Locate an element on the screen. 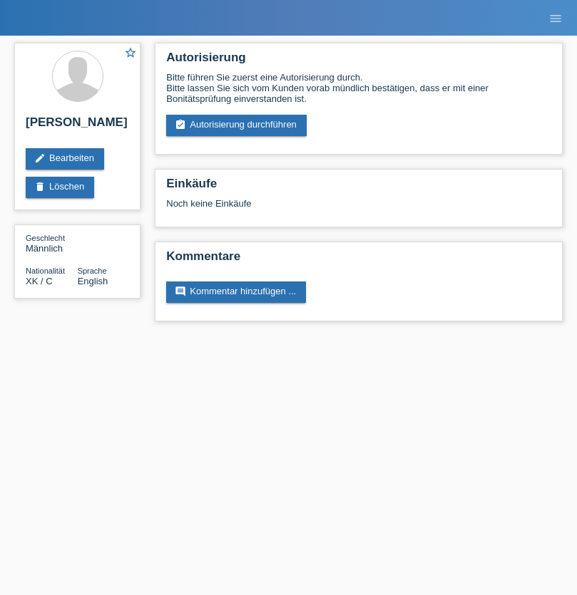 The width and height of the screenshot is (577, 595). a: commentKommentar hinzufügen ... is located at coordinates (236, 292).